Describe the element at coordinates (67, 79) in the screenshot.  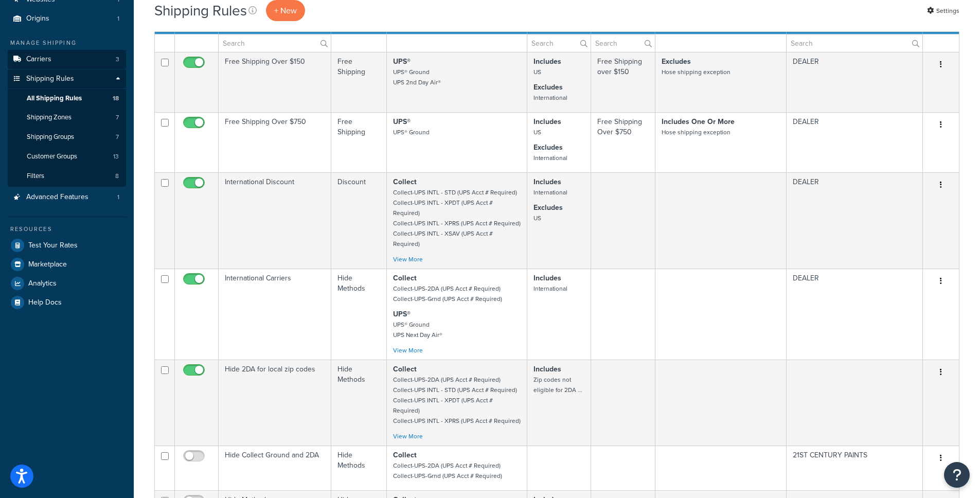
I see `a: Shipping Rules` at that location.